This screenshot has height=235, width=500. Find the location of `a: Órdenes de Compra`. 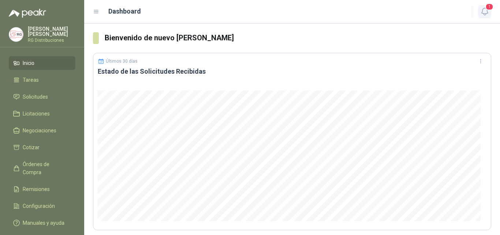

a: Órdenes de Compra is located at coordinates (42, 168).